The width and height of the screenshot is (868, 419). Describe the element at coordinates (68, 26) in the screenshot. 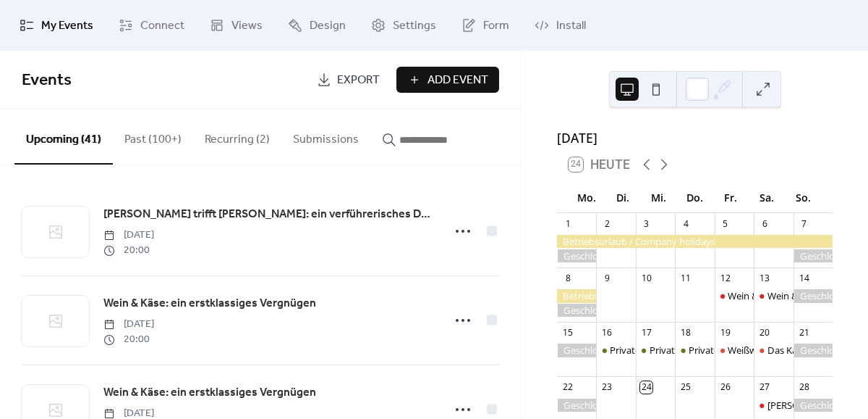

I see `span: My Events` at that location.